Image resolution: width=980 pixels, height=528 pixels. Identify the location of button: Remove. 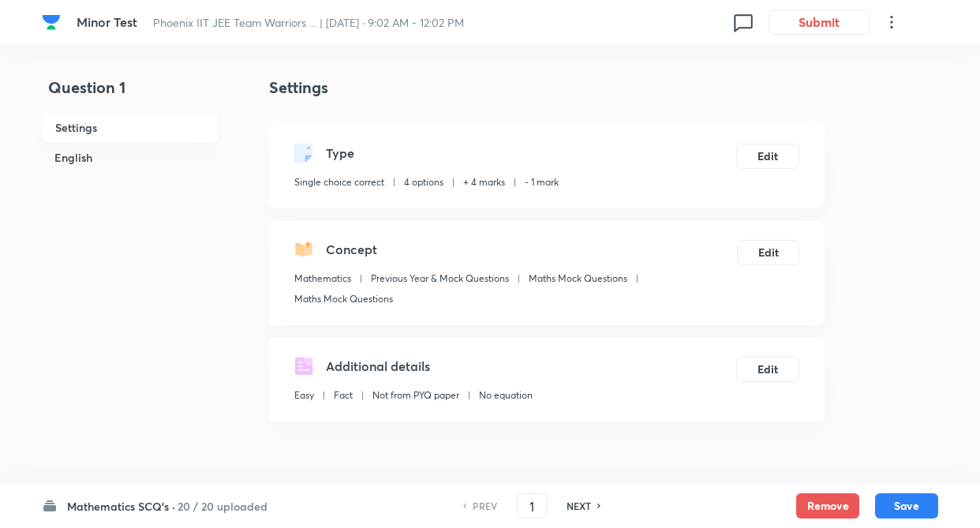
(828, 505).